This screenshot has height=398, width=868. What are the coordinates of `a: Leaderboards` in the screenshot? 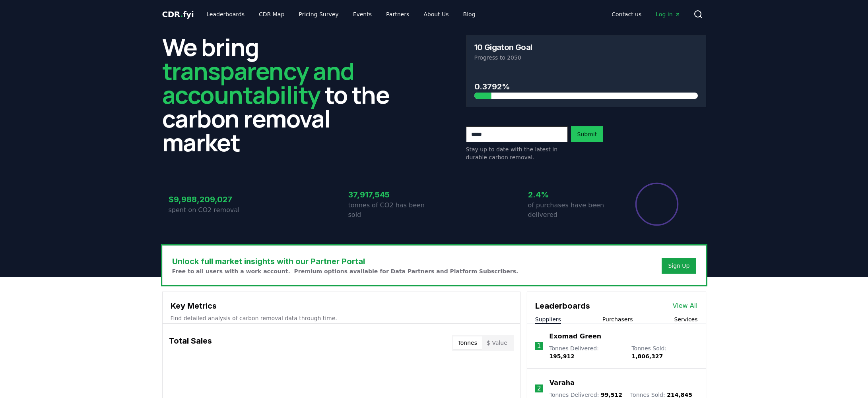 It's located at (225, 14).